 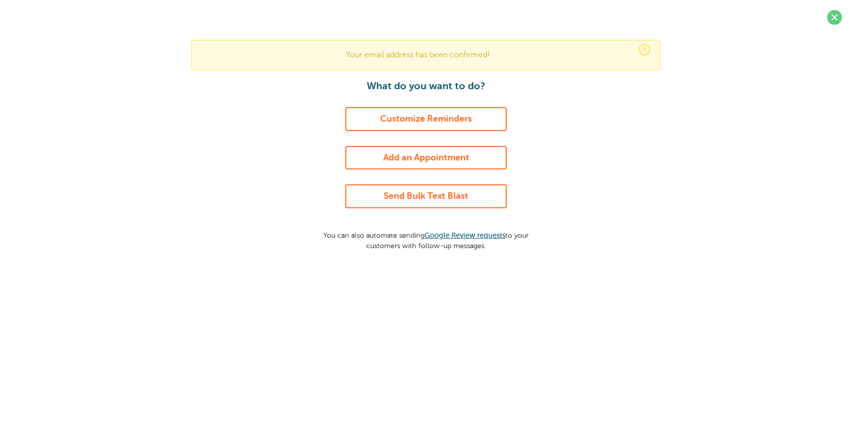 I want to click on a: Google Review requests, so click(x=465, y=235).